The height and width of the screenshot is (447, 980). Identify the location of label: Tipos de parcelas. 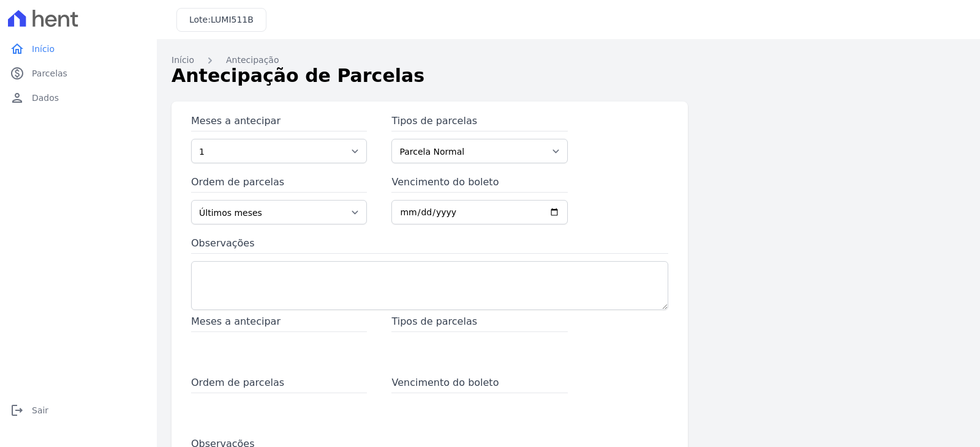
(478, 122).